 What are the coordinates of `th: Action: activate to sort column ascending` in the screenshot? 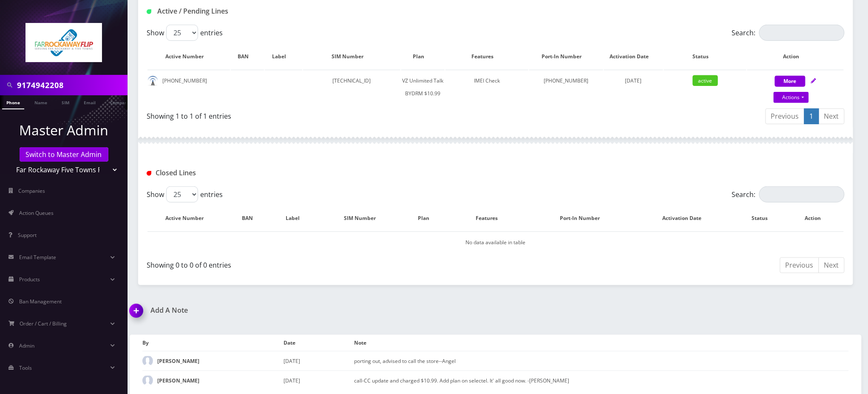 It's located at (795, 57).